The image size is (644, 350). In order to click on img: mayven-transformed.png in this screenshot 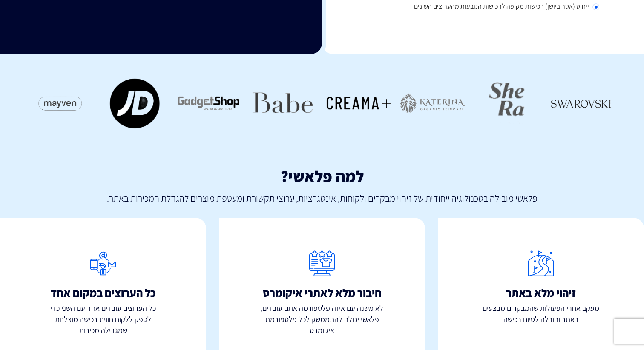, I will do `click(60, 103)`.